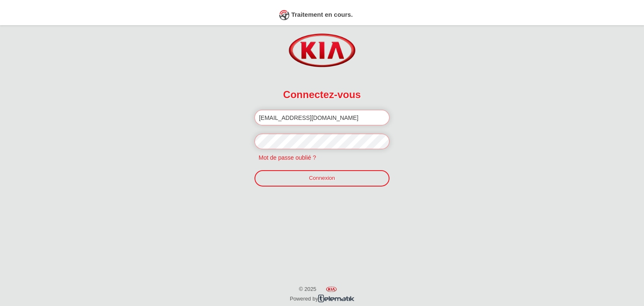 Image resolution: width=644 pixels, height=306 pixels. Describe the element at coordinates (322, 14) in the screenshot. I see `span: Traitement en cours.` at that location.